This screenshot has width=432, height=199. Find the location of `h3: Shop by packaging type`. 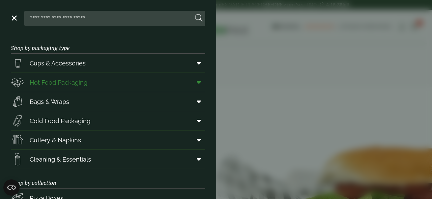

h3: Shop by packaging type is located at coordinates (108, 44).